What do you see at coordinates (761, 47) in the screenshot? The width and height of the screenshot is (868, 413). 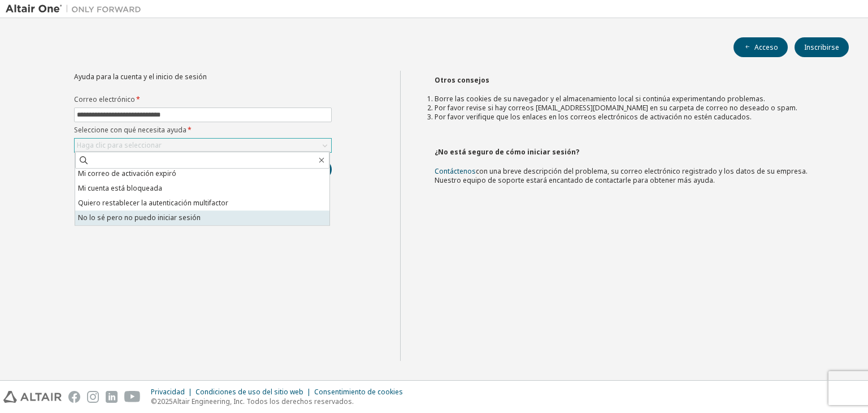 I see `button: Acceso` at bounding box center [761, 47].